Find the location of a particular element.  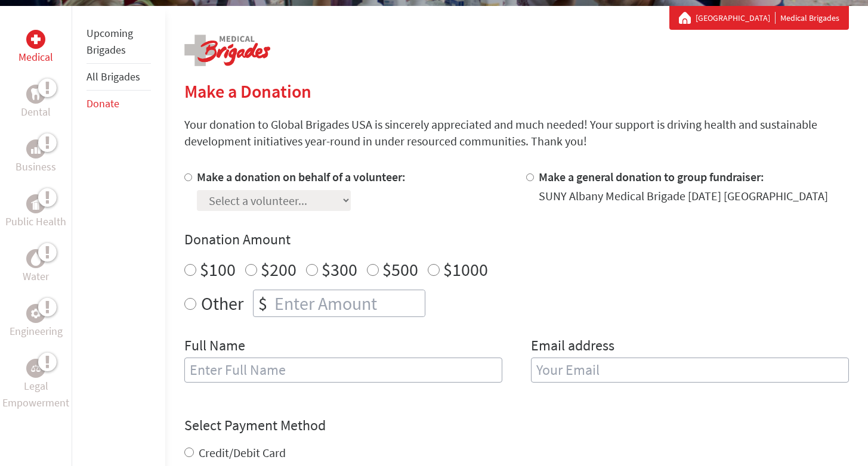

input: Your Email is located at coordinates (690, 371).